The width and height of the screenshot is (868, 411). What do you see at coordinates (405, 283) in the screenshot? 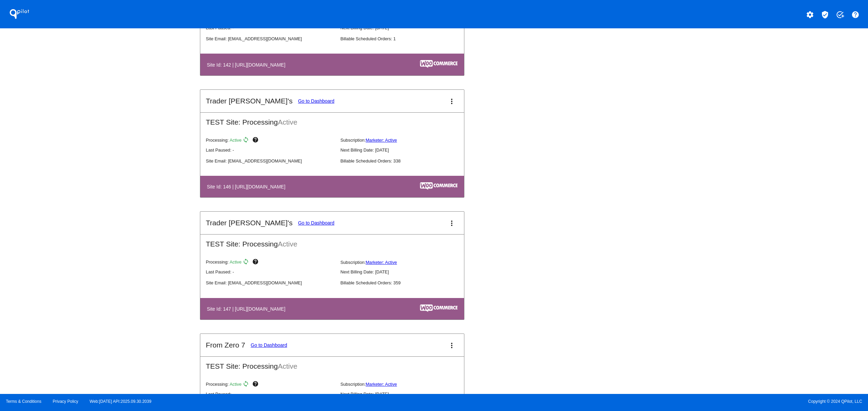
I see `p: Billable Scheduled Orders: 359` at bounding box center [405, 283].